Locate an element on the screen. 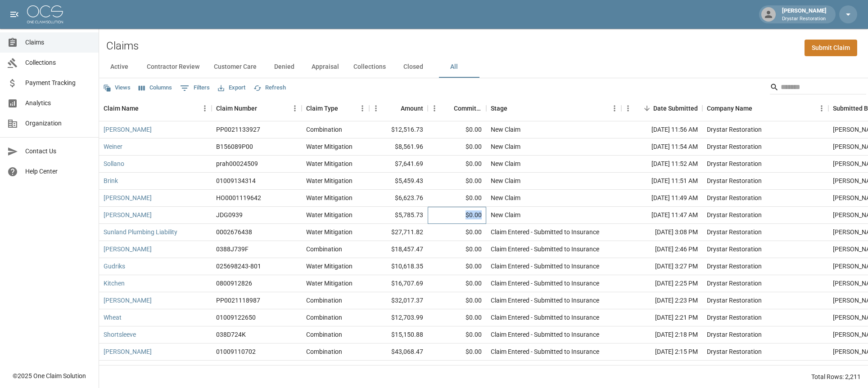  div: 0388D068M is located at coordinates (233, 369).